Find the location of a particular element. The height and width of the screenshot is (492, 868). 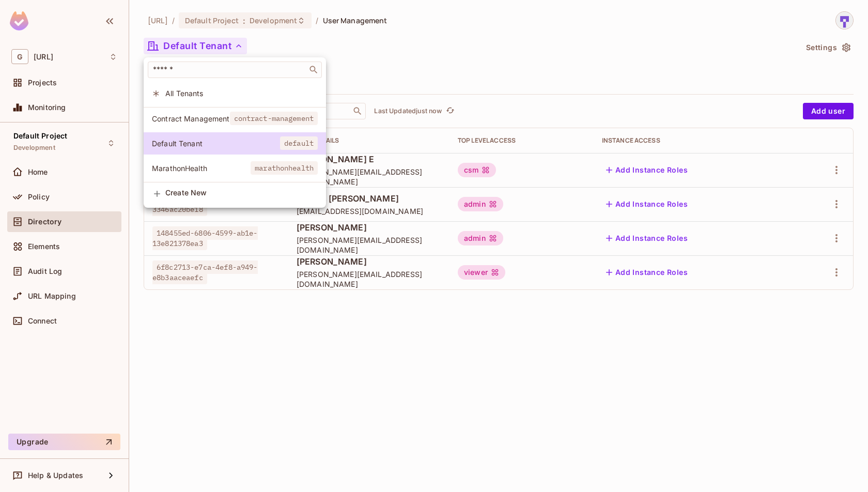

span: Default Tenant is located at coordinates (216, 143).